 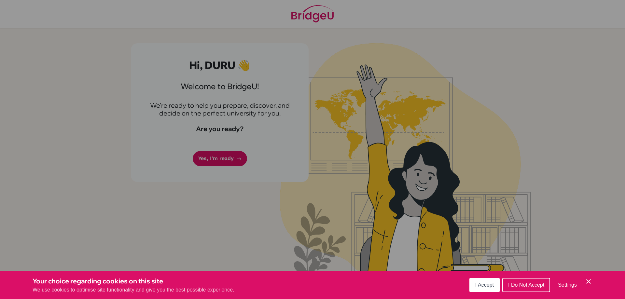 What do you see at coordinates (588, 282) in the screenshot?
I see `button: Save and close` at bounding box center [588, 282].